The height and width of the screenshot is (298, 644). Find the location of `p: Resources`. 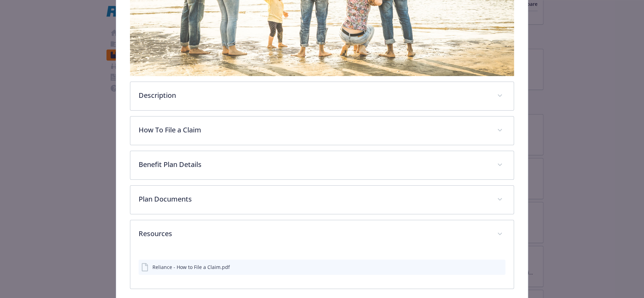

p: Resources is located at coordinates (313, 233).